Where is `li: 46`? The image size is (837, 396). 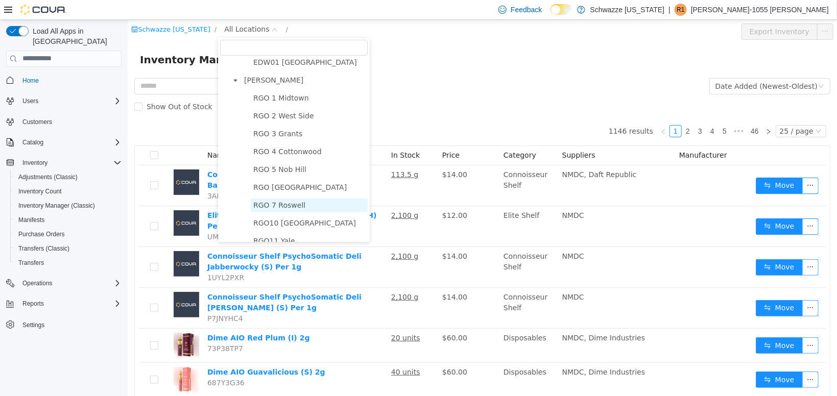
li: 46 is located at coordinates (627, 111).